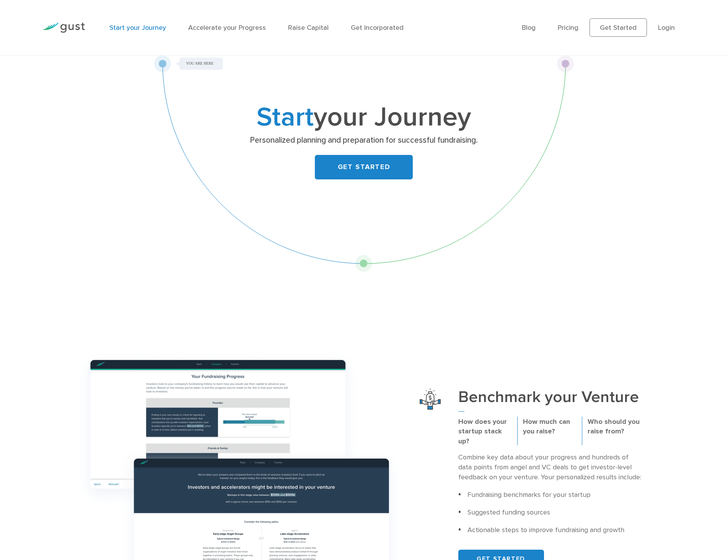 The image size is (728, 560). I want to click on a: Start your Journey, so click(138, 28).